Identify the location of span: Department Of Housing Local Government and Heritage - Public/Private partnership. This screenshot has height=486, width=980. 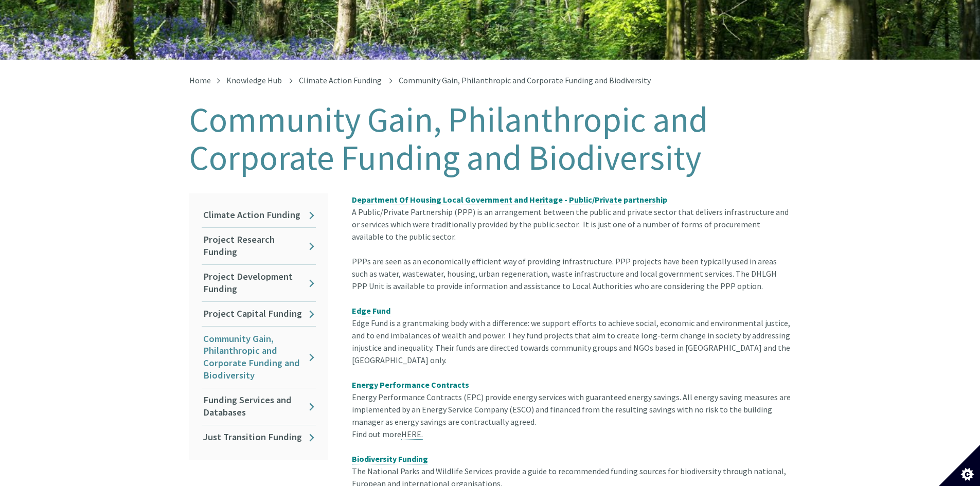
(509, 199).